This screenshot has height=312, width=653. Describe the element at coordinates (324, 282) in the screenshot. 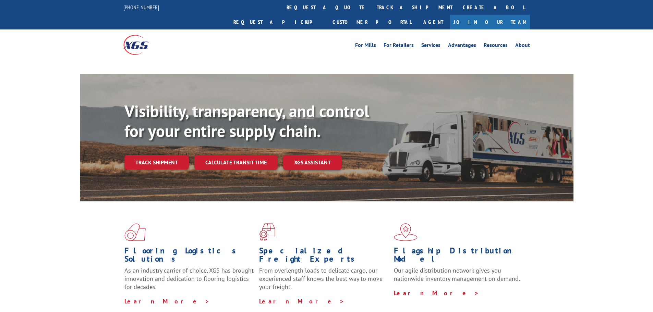

I see `p: From overlength loads to delicate cargo, our experienced staff knows the best way to move your fr...` at that location.